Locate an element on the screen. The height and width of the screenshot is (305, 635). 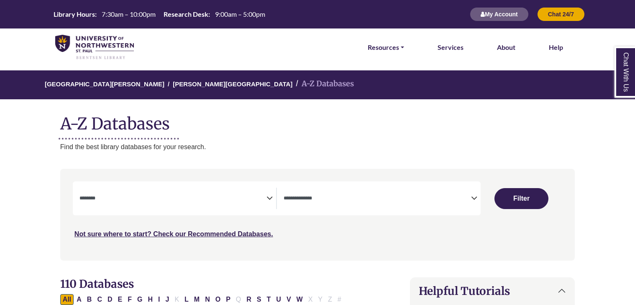
a: Services is located at coordinates (451, 47).